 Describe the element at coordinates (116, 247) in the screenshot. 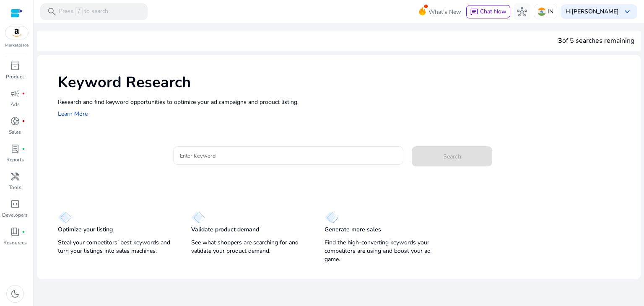

I see `p: Steal your competitors’ best keywords and turn your listings into sales machines.` at that location.